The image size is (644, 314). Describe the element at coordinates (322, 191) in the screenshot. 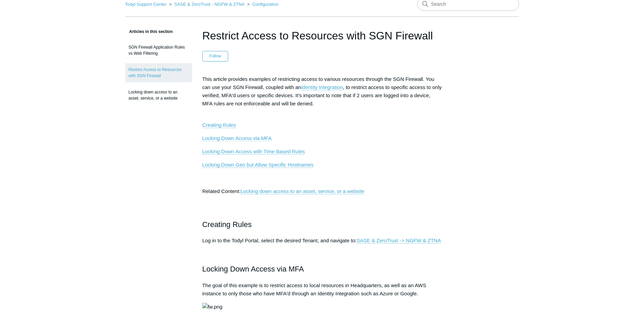

I see `p: Related Content:` at that location.